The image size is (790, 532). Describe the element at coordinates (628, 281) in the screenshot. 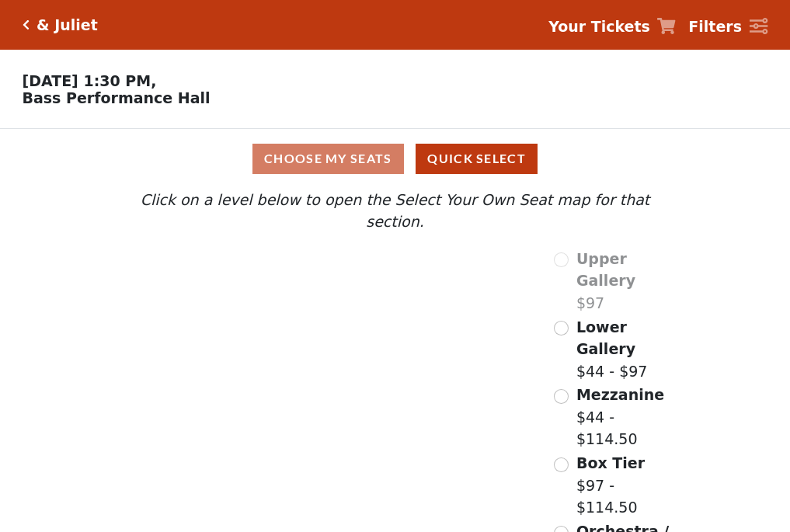

I see `label: $97` at that location.